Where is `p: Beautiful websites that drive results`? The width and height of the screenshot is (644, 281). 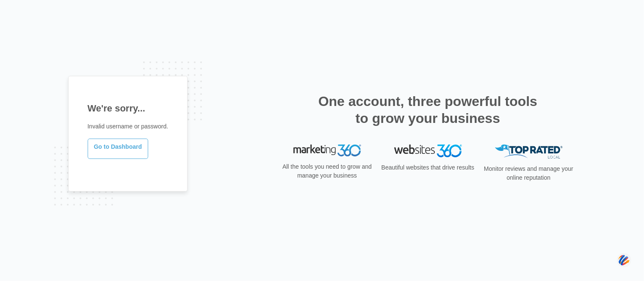 p: Beautiful websites that drive results is located at coordinates (428, 167).